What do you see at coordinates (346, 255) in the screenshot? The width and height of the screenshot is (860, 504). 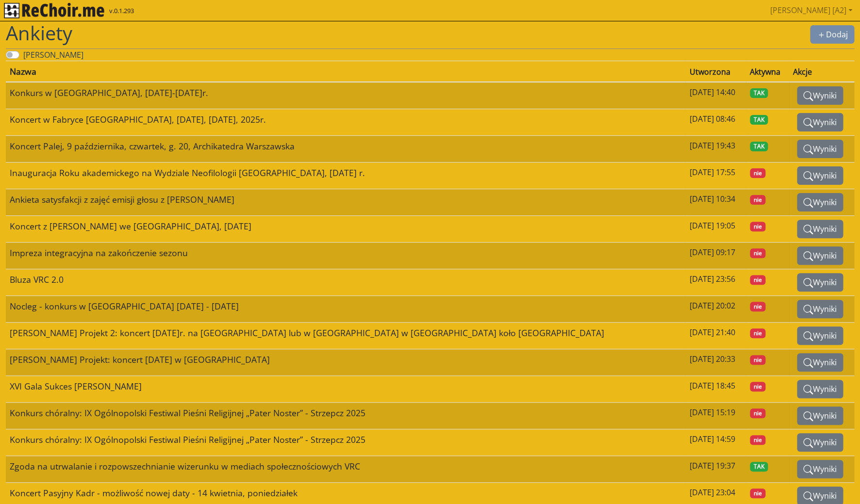 I see `td: Impreza integracyjna na zakończenie sezonu` at bounding box center [346, 255].